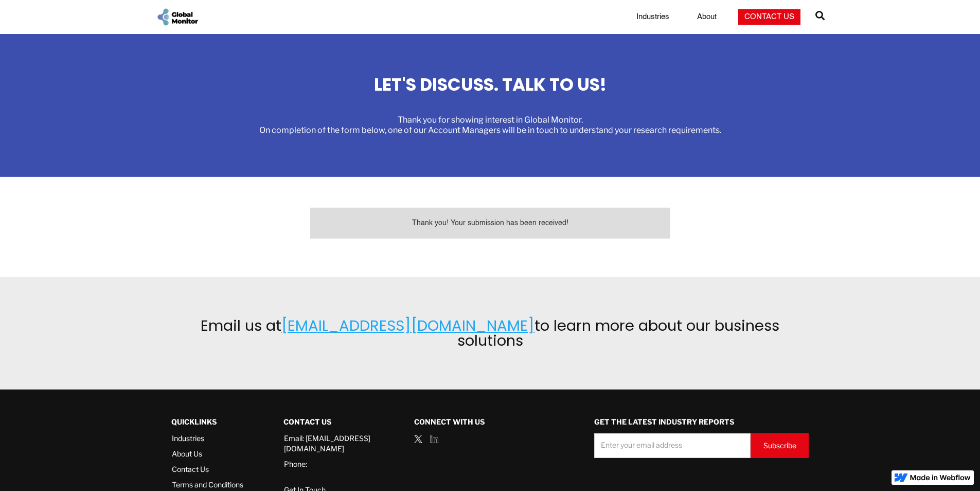 The width and height of the screenshot is (980, 491). Describe the element at coordinates (491, 223) in the screenshot. I see `div: Get In Touch Form success` at that location.